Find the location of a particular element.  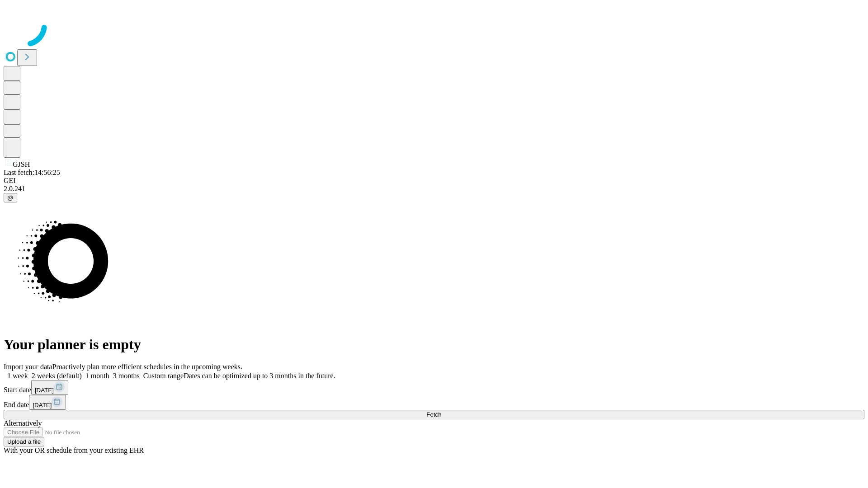

span: With your OR schedule from your existing EHR is located at coordinates (74, 450).